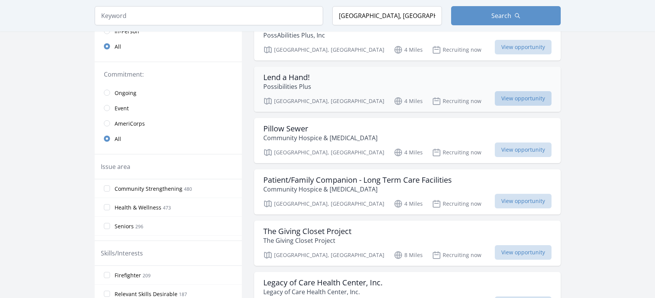  I want to click on span: 187, so click(183, 294).